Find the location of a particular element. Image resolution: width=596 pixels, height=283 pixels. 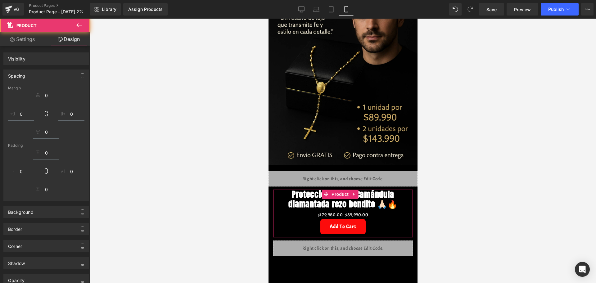

div: Background is located at coordinates (21, 211).